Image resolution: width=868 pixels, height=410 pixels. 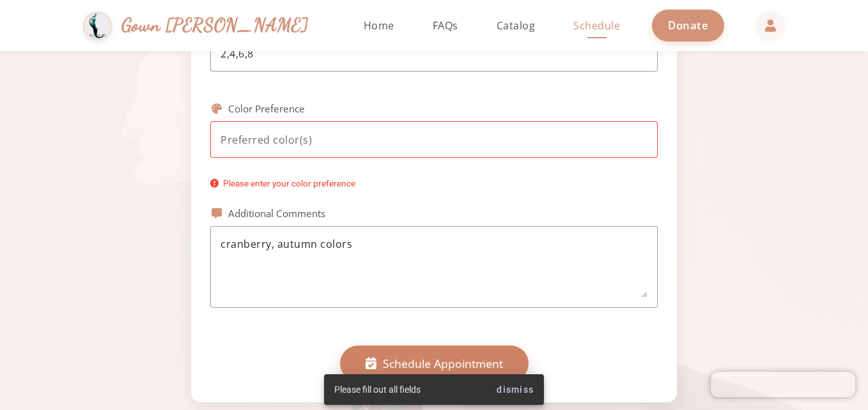 I want to click on span: Home, so click(x=379, y=26).